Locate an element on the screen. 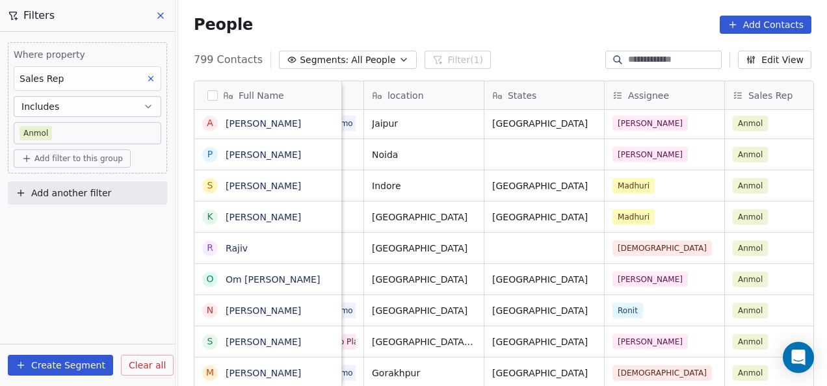 This screenshot has height=386, width=827. div: Open Intercom Messenger is located at coordinates (798, 357).